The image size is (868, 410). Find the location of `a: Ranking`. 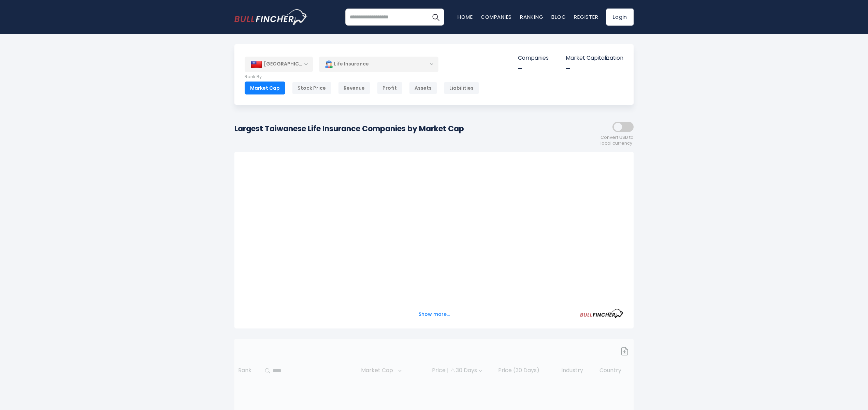

a: Ranking is located at coordinates (532, 16).